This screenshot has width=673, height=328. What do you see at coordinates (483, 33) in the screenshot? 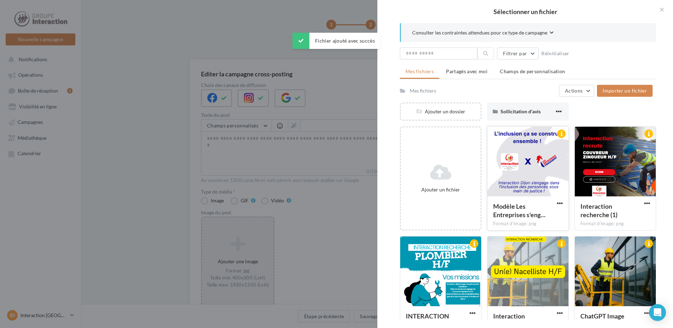
I see `button: Consulter les contraintes attendues pour ce type de campagne` at bounding box center [483, 33].